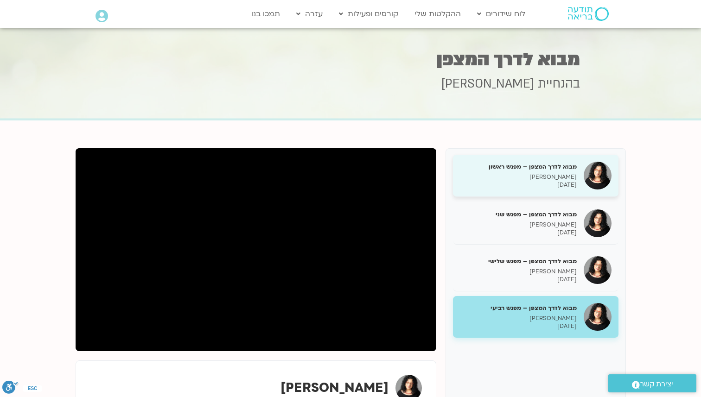 This screenshot has height=397, width=701. I want to click on img: תודעה בריאה, so click(589, 14).